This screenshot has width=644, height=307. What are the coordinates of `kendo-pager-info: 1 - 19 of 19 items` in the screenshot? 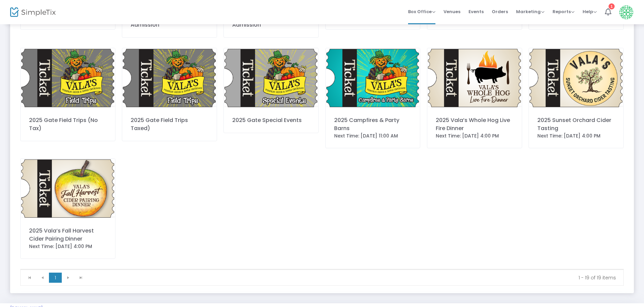 It's located at (354, 278).